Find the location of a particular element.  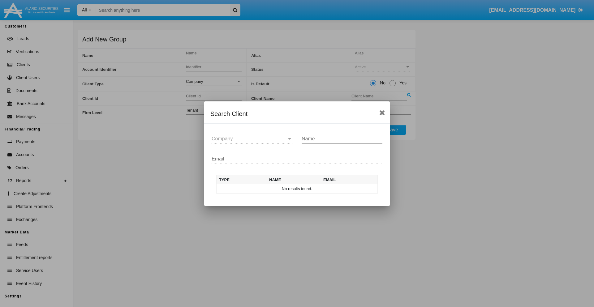

div: Search Client is located at coordinates (297, 114).